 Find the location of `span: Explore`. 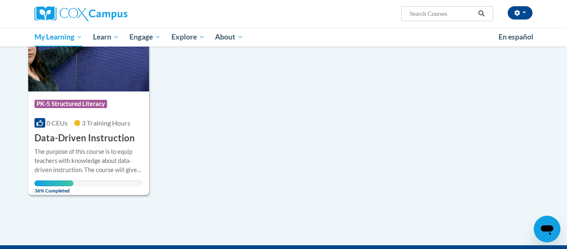

span: Explore is located at coordinates (188, 37).